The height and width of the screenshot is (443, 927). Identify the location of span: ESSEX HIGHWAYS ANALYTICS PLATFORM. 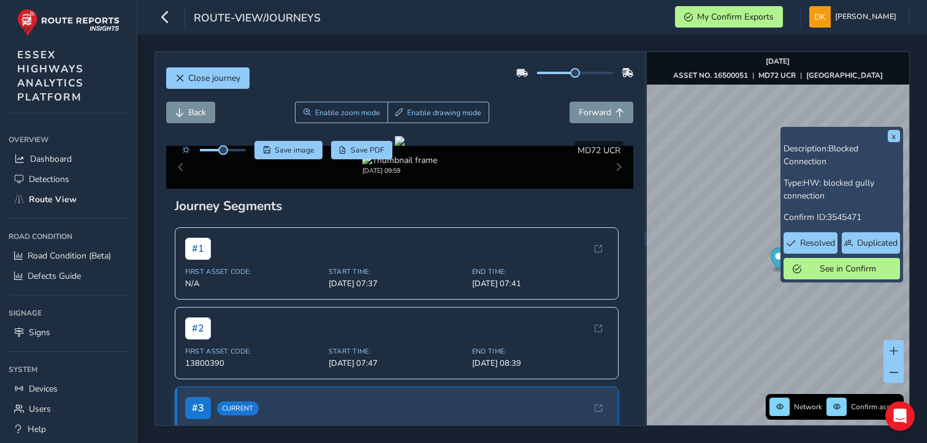
(50, 76).